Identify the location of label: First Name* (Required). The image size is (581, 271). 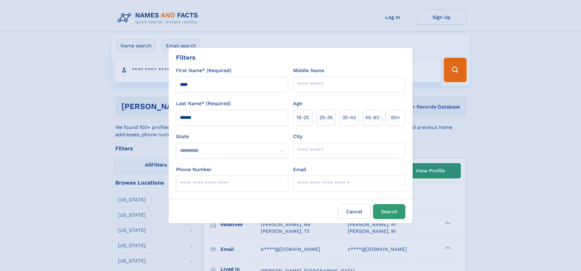
(204, 70).